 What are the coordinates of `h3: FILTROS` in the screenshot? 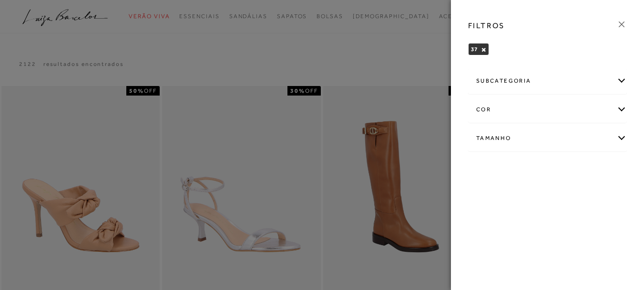 It's located at (486, 26).